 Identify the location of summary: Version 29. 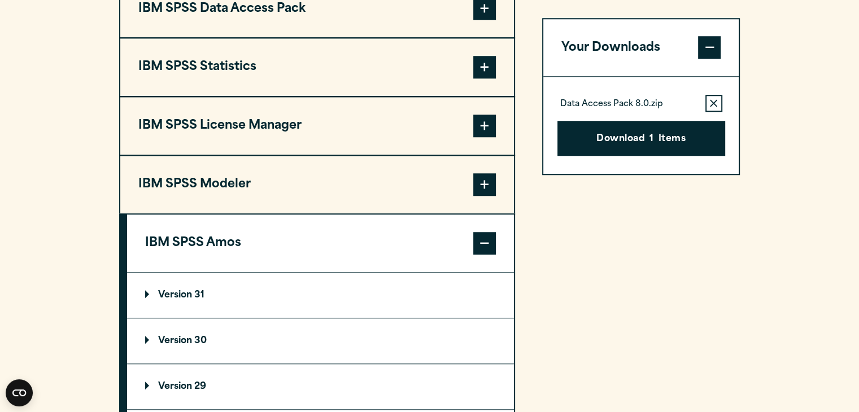
(320, 387).